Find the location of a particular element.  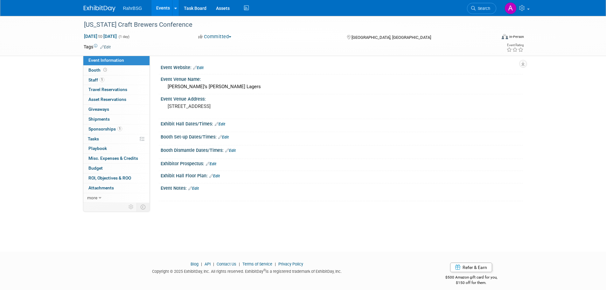

div: Booth Dismantle Dates/Times: is located at coordinates (342, 150).